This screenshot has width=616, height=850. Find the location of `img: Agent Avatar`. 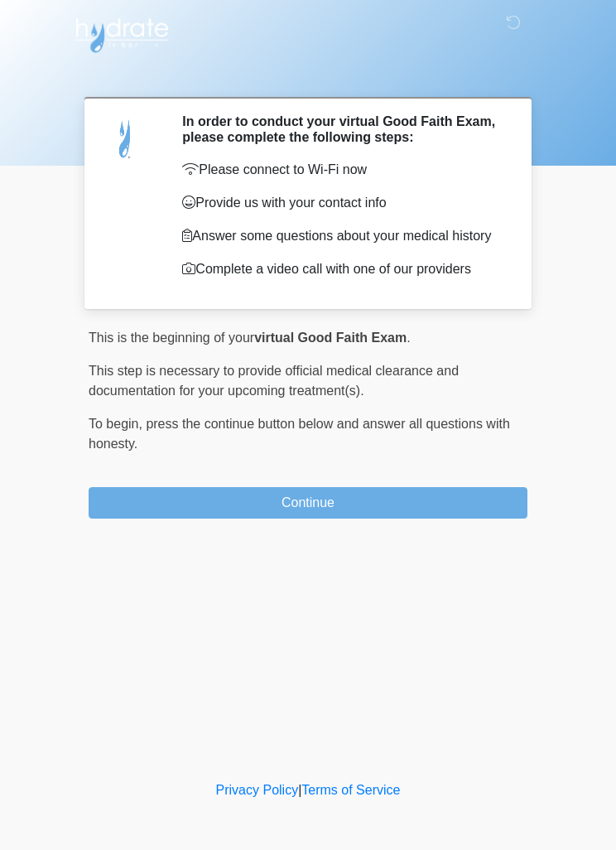

img: Agent Avatar is located at coordinates (125, 138).